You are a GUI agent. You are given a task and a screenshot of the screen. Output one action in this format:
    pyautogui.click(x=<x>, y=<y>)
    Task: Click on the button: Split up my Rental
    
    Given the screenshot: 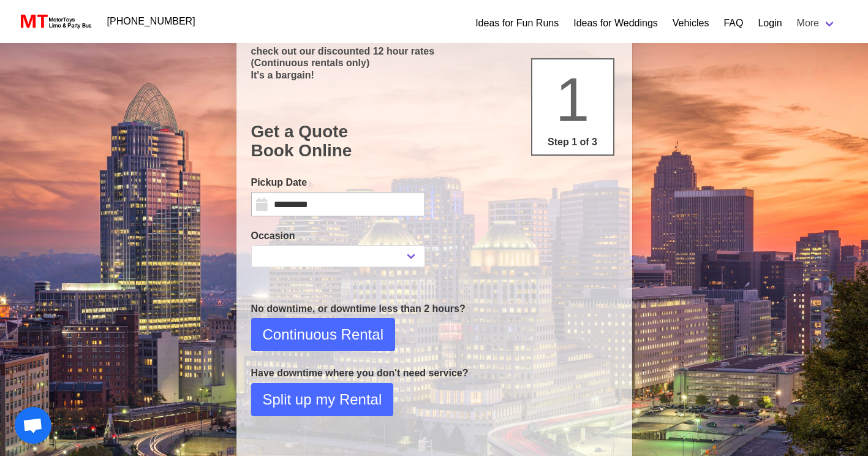 What is the action you would take?
    pyautogui.click(x=322, y=399)
    